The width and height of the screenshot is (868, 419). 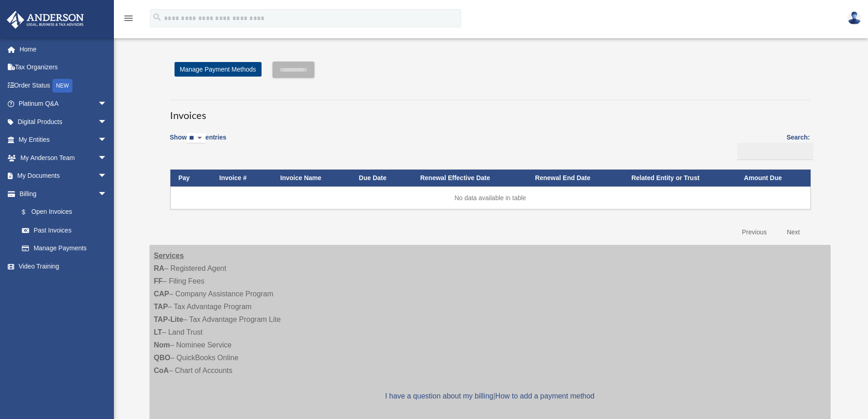 What do you see at coordinates (162, 345) in the screenshot?
I see `strong: Nom` at bounding box center [162, 345].